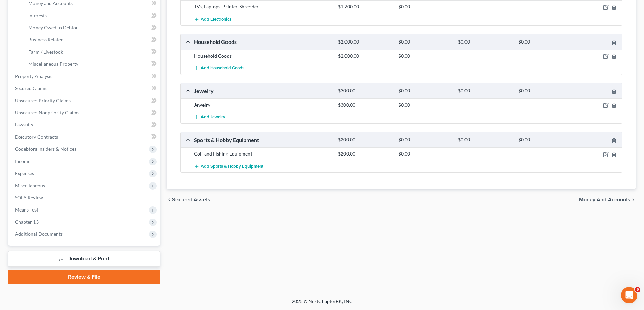 This screenshot has width=644, height=310. I want to click on span: Money Owed to Debtor, so click(53, 27).